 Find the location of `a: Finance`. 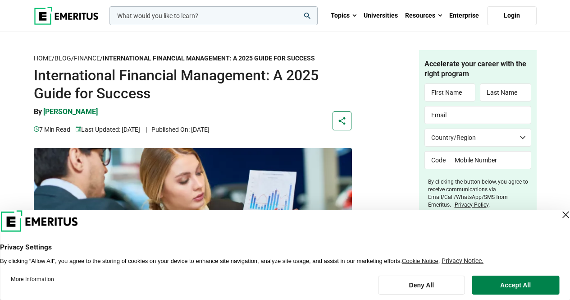

a: Finance is located at coordinates (87, 58).